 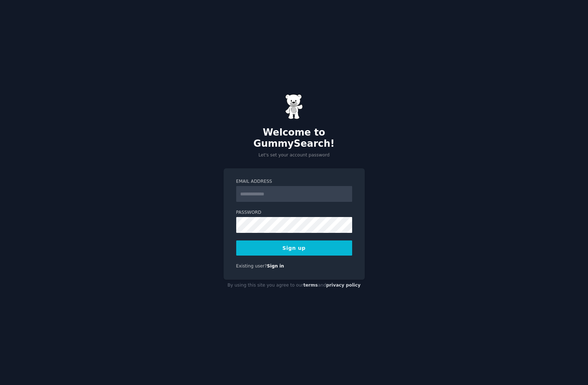 I want to click on div: By using this site you agree to our and, so click(x=294, y=285).